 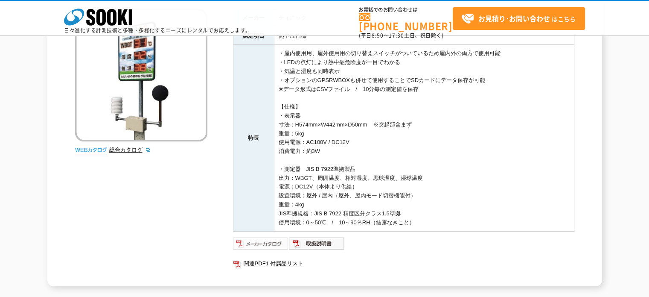 What do you see at coordinates (141, 75) in the screenshot?
I see `img: WBGT特化型環境表示器 TK0240型` at bounding box center [141, 75].